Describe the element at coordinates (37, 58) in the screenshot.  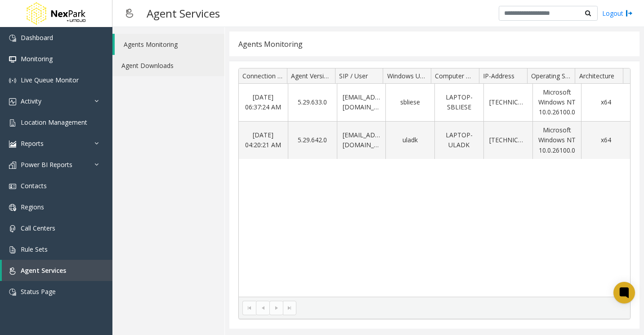
I see `span: Monitoring` at that location.